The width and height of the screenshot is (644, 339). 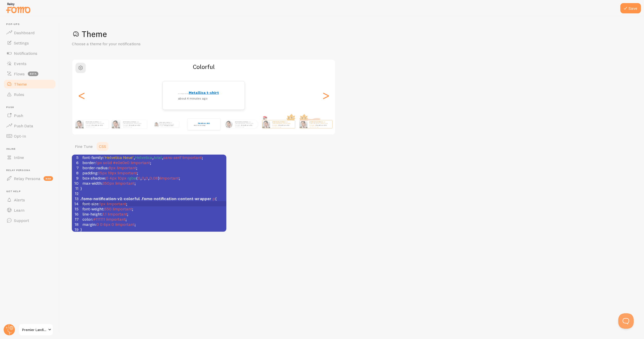 What do you see at coordinates (19, 74) in the screenshot?
I see `span: Flows` at bounding box center [19, 74].